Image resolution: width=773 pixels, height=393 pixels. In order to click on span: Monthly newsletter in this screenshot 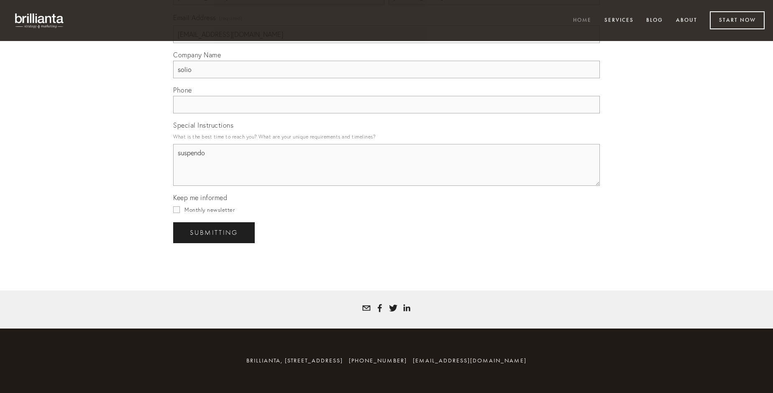, I will do `click(210, 210)`.